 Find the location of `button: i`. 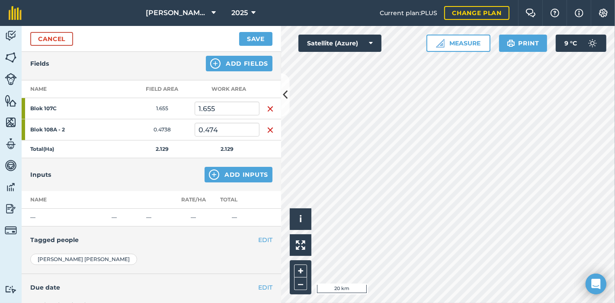

button: i is located at coordinates (300, 219).